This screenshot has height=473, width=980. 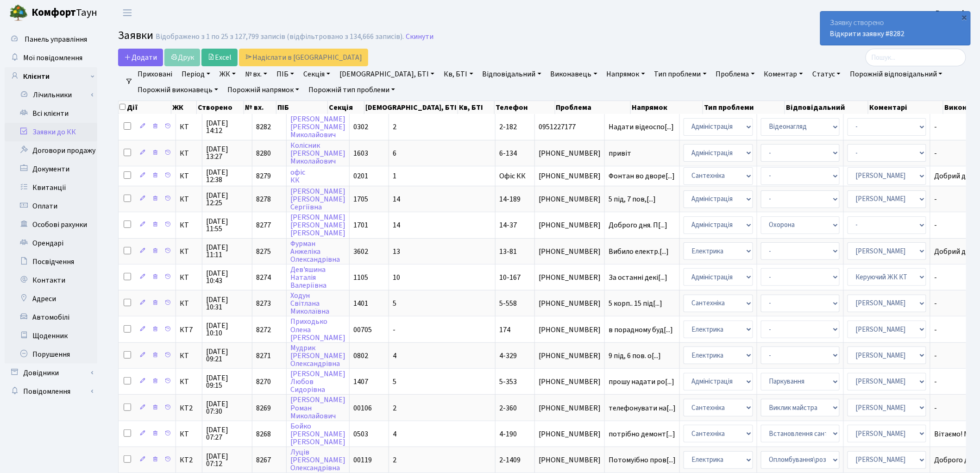 What do you see at coordinates (302, 108) in the screenshot?
I see `th: ПІБ` at bounding box center [302, 108].